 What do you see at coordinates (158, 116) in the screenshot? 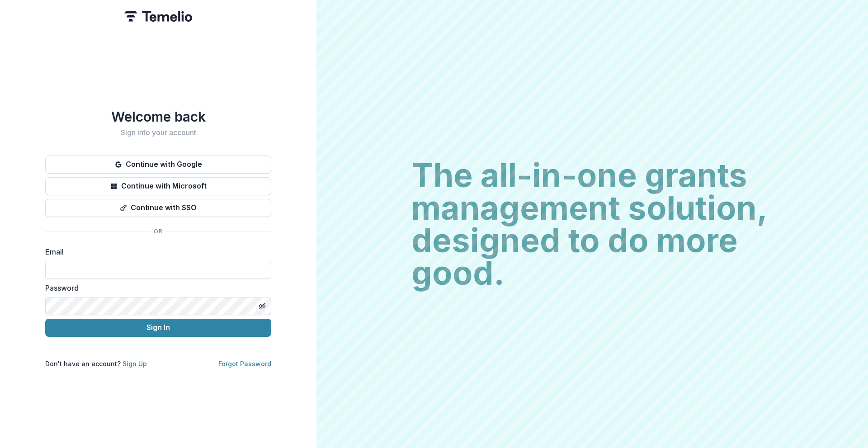
I see `h1: Welcome back` at bounding box center [158, 116].